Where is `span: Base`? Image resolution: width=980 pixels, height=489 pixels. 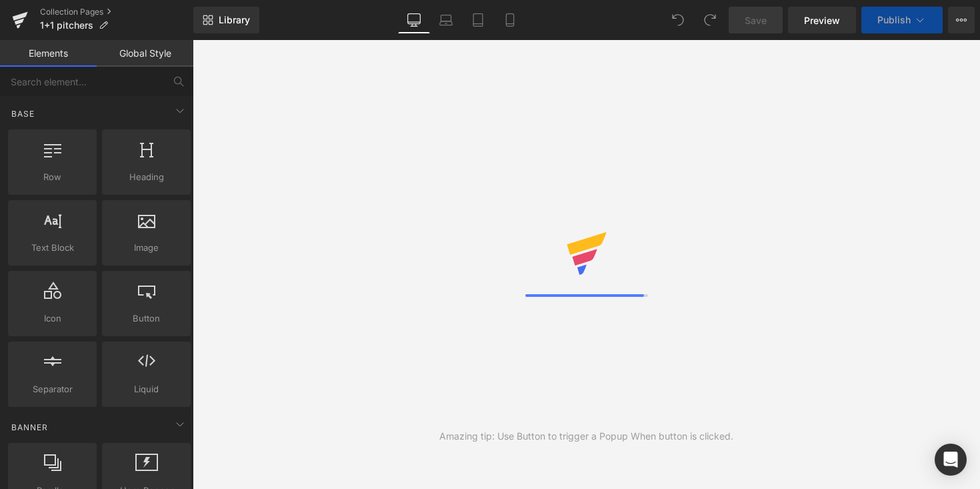 span: Base is located at coordinates (22, 113).